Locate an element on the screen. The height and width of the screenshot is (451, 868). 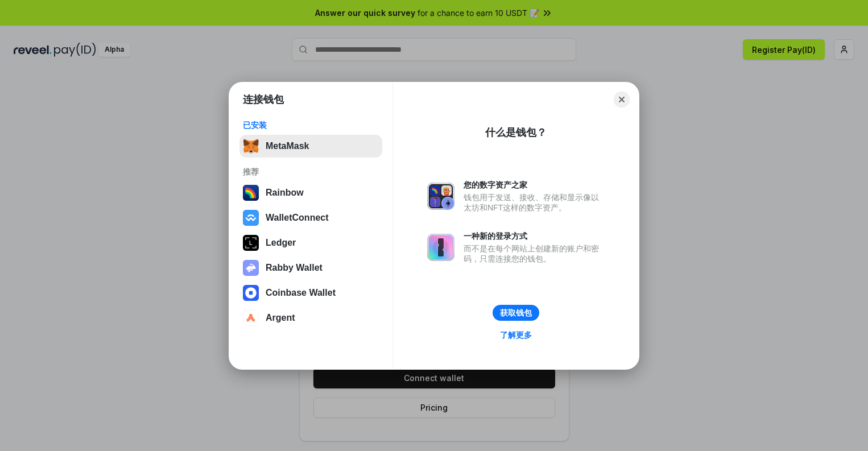
div: 推荐 is located at coordinates (311, 172).